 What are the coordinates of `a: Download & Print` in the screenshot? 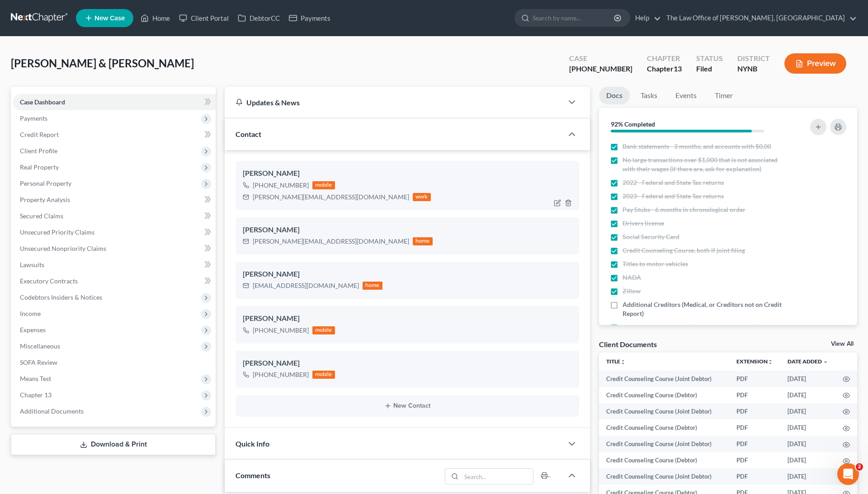 It's located at (113, 445).